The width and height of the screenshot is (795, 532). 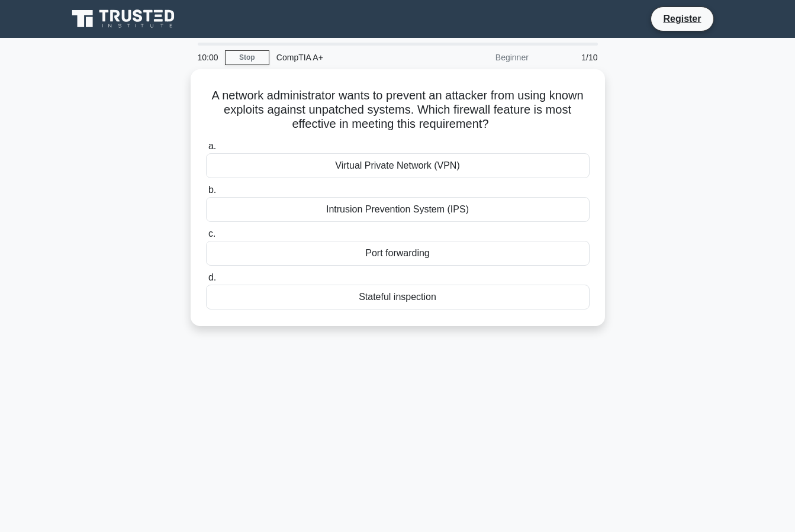 I want to click on div: 10:00, so click(x=208, y=57).